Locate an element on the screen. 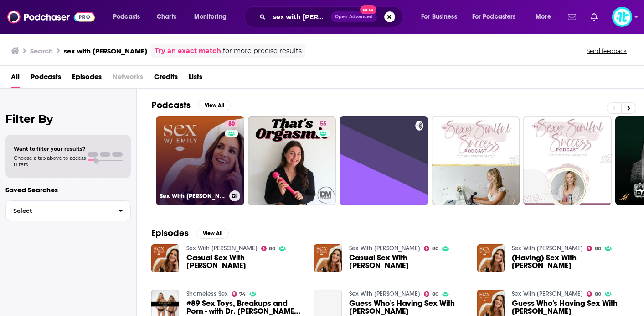  h2: Podcasts is located at coordinates (171, 105).